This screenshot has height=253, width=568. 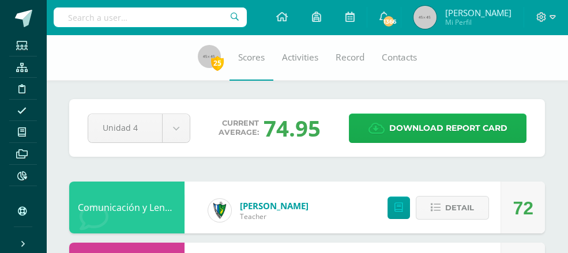 What do you see at coordinates (127, 208) in the screenshot?
I see `div: Comunicación y Lenguaje L3 Inglés` at bounding box center [127, 208].